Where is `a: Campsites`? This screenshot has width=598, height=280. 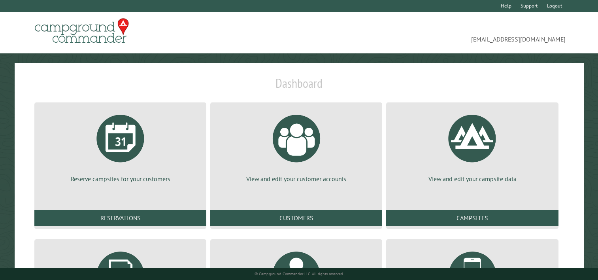 a: Campsites is located at coordinates (472, 218).